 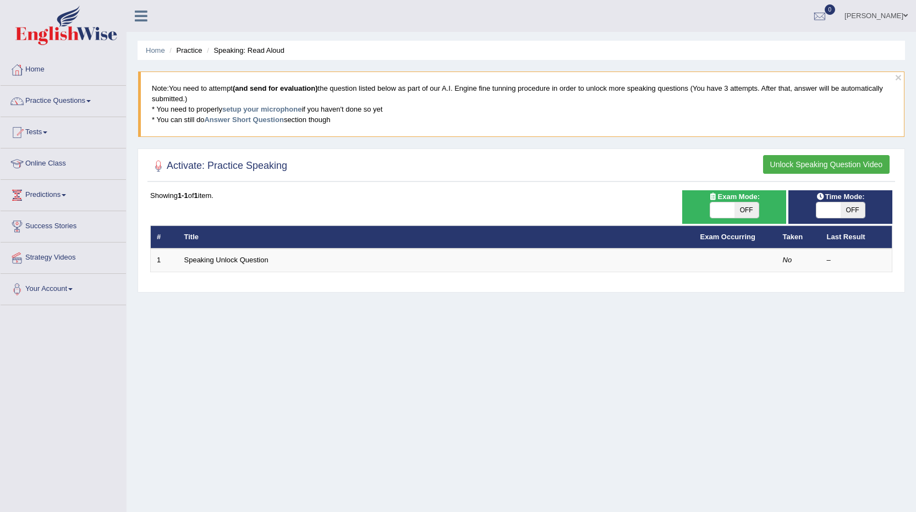 I want to click on a: Success Stories, so click(x=63, y=225).